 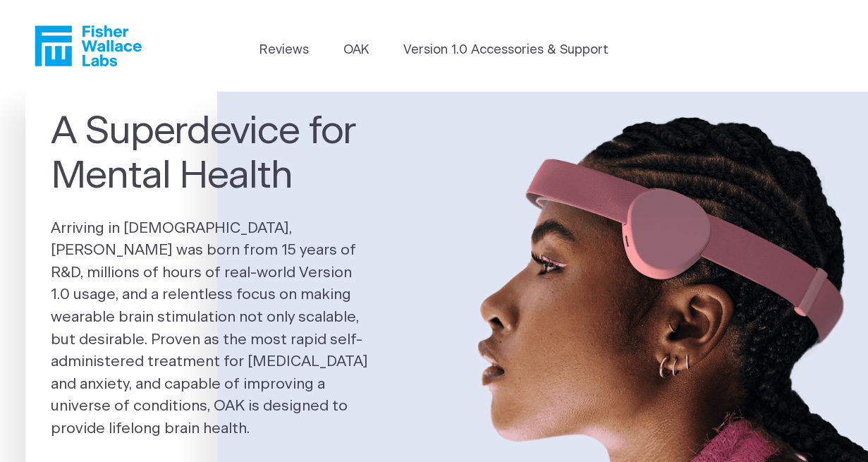 What do you see at coordinates (217, 153) in the screenshot?
I see `h1: A Superdevice for Mental Health` at bounding box center [217, 153].